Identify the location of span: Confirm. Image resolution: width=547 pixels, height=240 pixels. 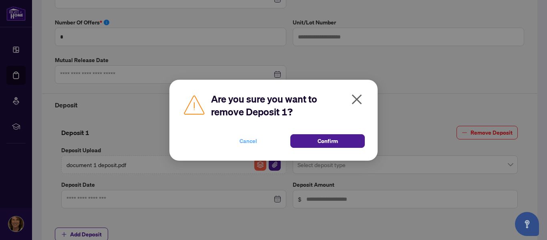
(327, 141).